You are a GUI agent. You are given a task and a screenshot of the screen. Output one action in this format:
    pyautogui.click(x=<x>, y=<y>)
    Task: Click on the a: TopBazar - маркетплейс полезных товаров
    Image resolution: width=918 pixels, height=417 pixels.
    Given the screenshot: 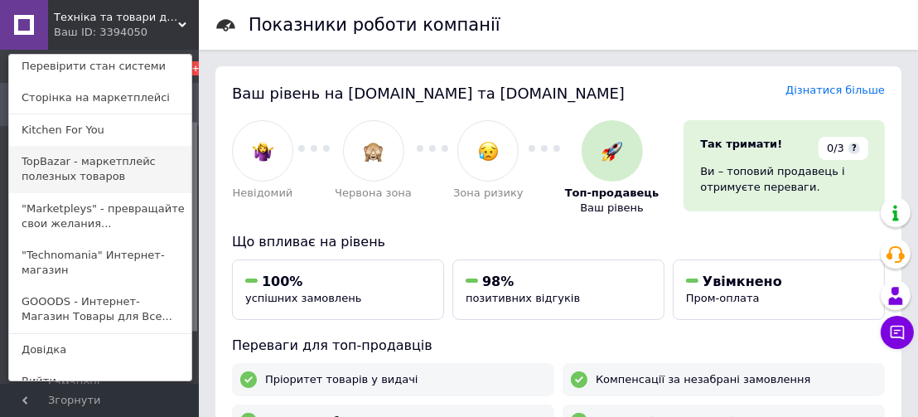 What is the action you would take?
    pyautogui.click(x=100, y=169)
    